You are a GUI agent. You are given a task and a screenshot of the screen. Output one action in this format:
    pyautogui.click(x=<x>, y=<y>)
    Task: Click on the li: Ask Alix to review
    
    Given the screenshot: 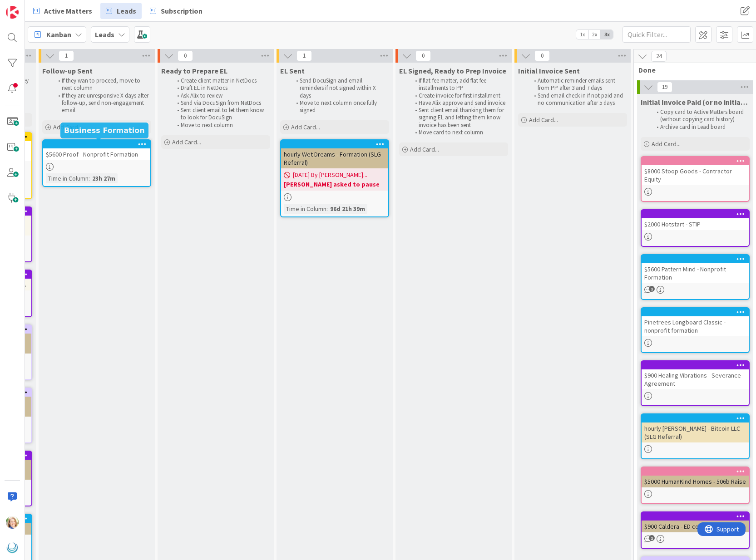 What is the action you would take?
    pyautogui.click(x=221, y=96)
    